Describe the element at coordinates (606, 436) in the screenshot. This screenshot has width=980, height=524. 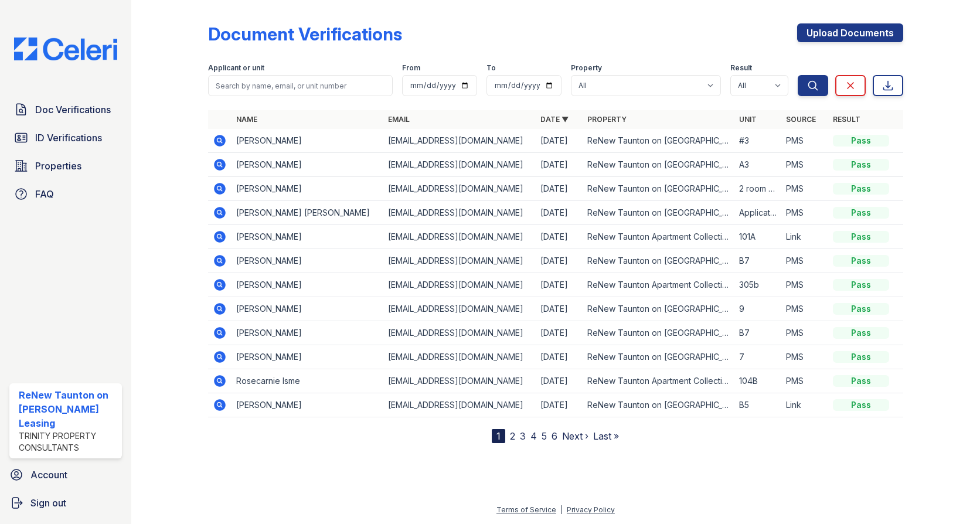
I see `a: Last »` at that location.